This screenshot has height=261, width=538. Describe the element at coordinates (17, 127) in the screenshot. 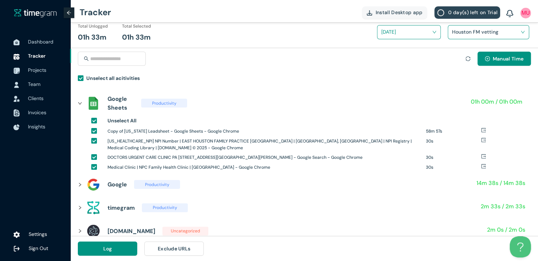

I see `img: InsightsIcon` at that location.